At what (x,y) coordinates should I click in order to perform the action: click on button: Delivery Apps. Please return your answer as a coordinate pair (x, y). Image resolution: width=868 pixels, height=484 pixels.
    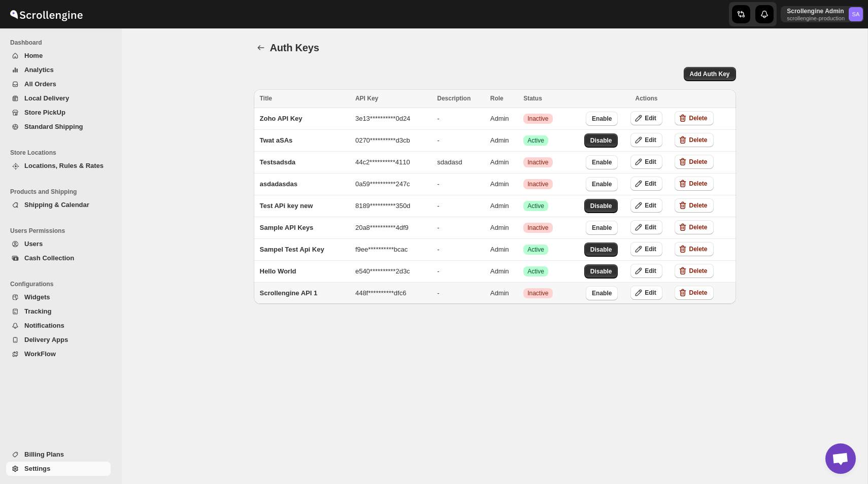
    Looking at the image, I should click on (58, 340).